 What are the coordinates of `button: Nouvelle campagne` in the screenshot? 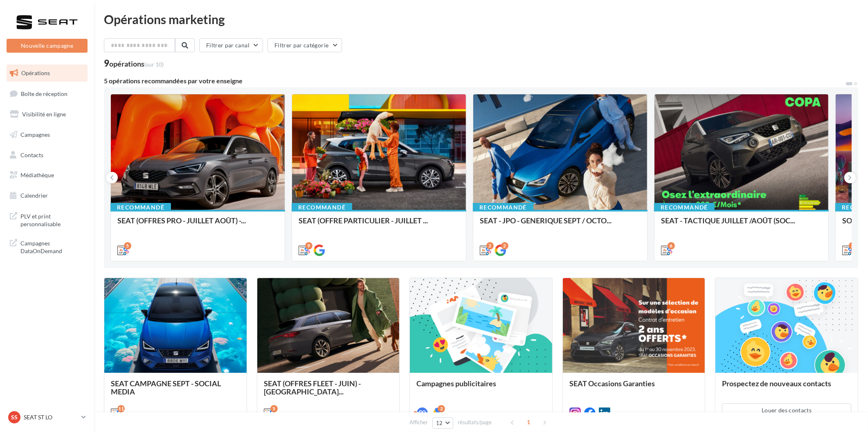 It's located at (47, 46).